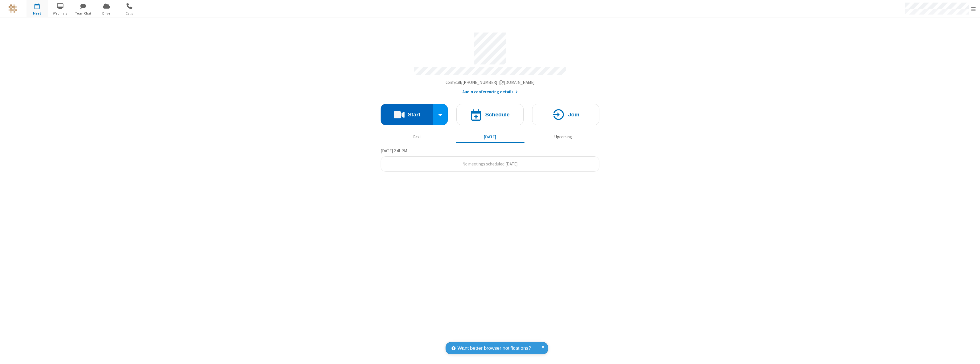 The image size is (980, 364). I want to click on span: Drive, so click(106, 14).